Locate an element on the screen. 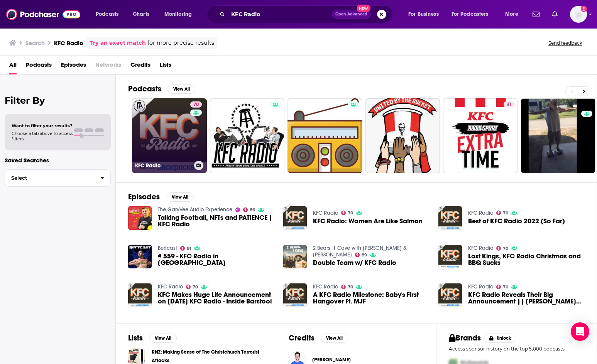 The height and width of the screenshot is (364, 597). span: Charts is located at coordinates (141, 14).